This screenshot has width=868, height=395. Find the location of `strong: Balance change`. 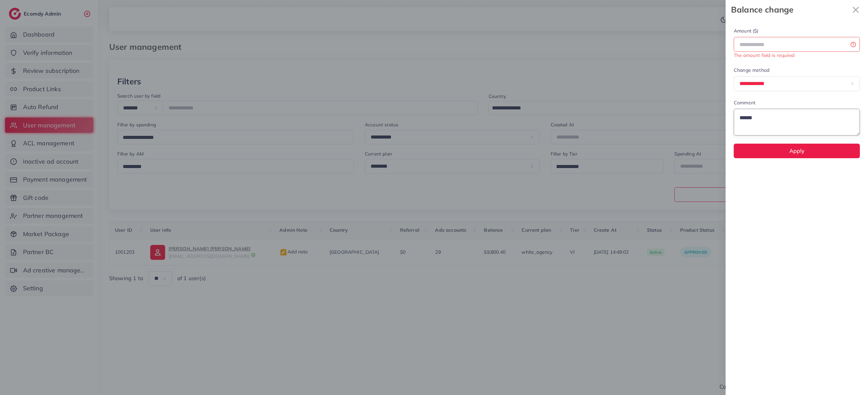

strong: Balance change is located at coordinates (790, 10).